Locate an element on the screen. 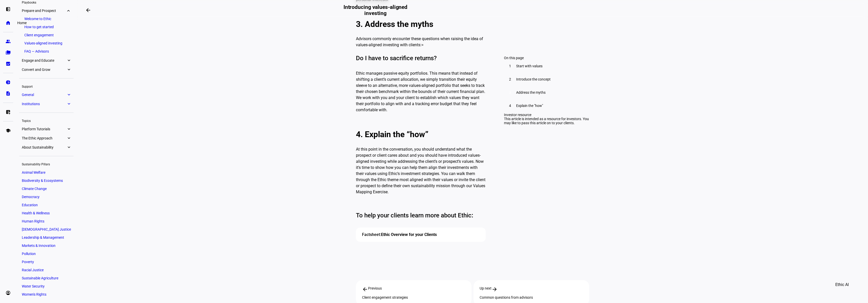 The height and width of the screenshot is (303, 868). a: Democracy is located at coordinates (46, 197).